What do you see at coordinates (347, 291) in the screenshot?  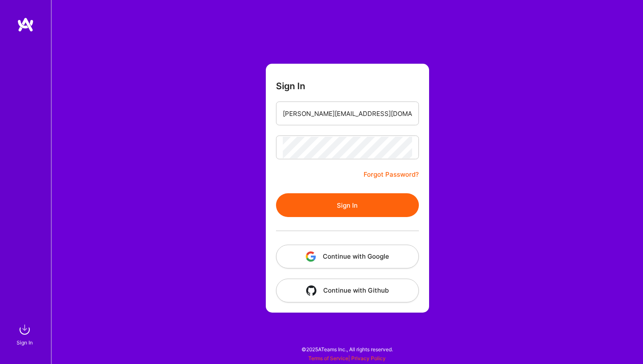 I see `button: Continue with Github` at bounding box center [347, 291].